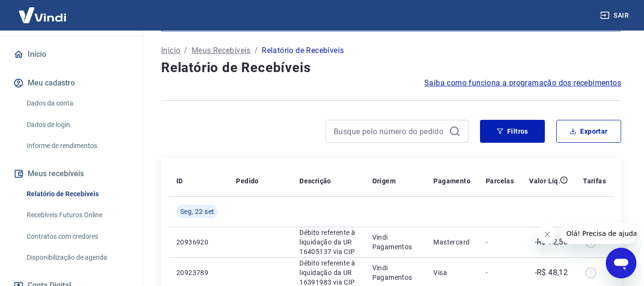 The height and width of the screenshot is (286, 644). What do you see at coordinates (595, 181) in the screenshot?
I see `p: Tarifas` at bounding box center [595, 181].